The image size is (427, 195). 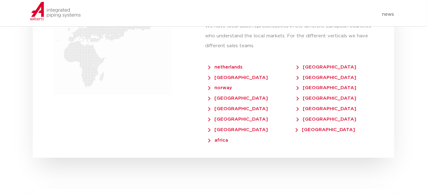 What do you see at coordinates (388, 15) in the screenshot?
I see `a: news` at bounding box center [388, 15].